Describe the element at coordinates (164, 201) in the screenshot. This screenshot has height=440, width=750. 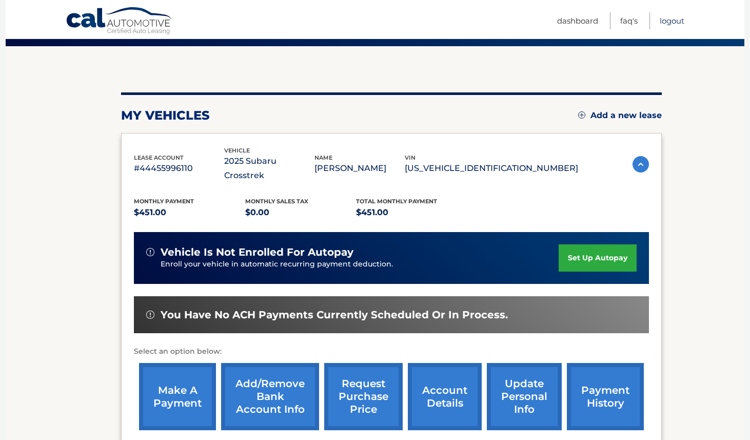
I see `span: Monthly Payment` at that location.